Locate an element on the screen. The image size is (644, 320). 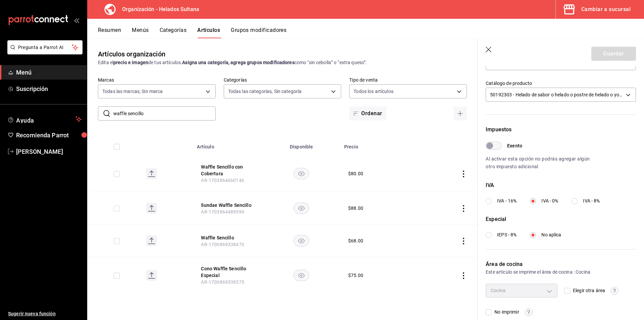
button: Artículos is located at coordinates (209, 33).